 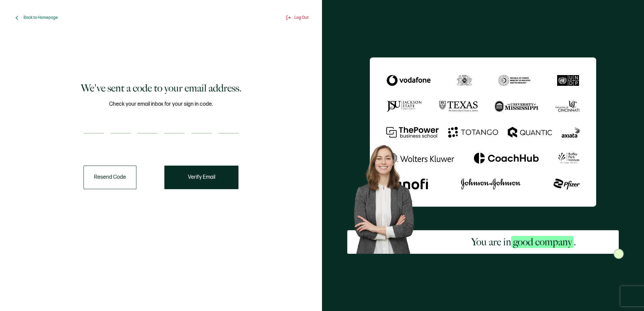 I want to click on img: Sertifier Signup - You are in <span class="strong-h">good company</span>. Hero, so click(x=388, y=196).